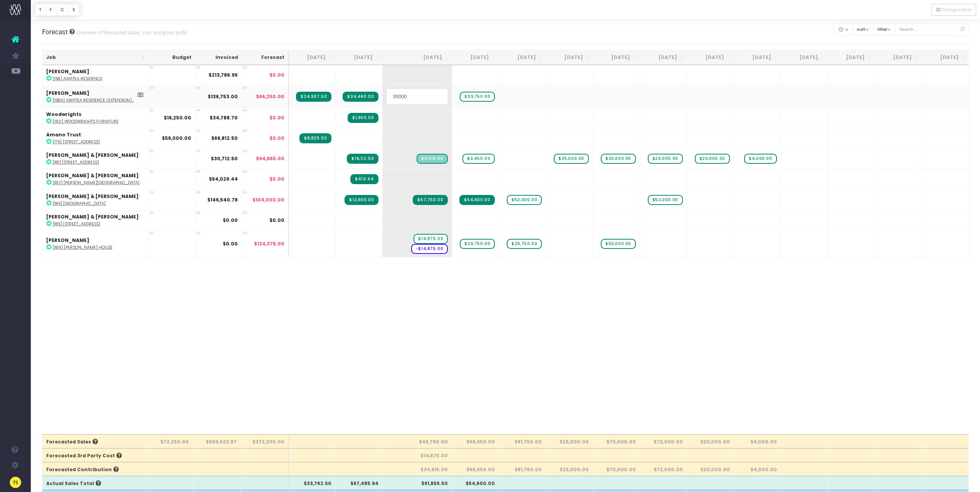 The width and height of the screenshot is (980, 492). Describe the element at coordinates (430, 200) in the screenshot. I see `span: Streamtime Invoice: INV-560 – [184] Hawkes Bay House` at that location.